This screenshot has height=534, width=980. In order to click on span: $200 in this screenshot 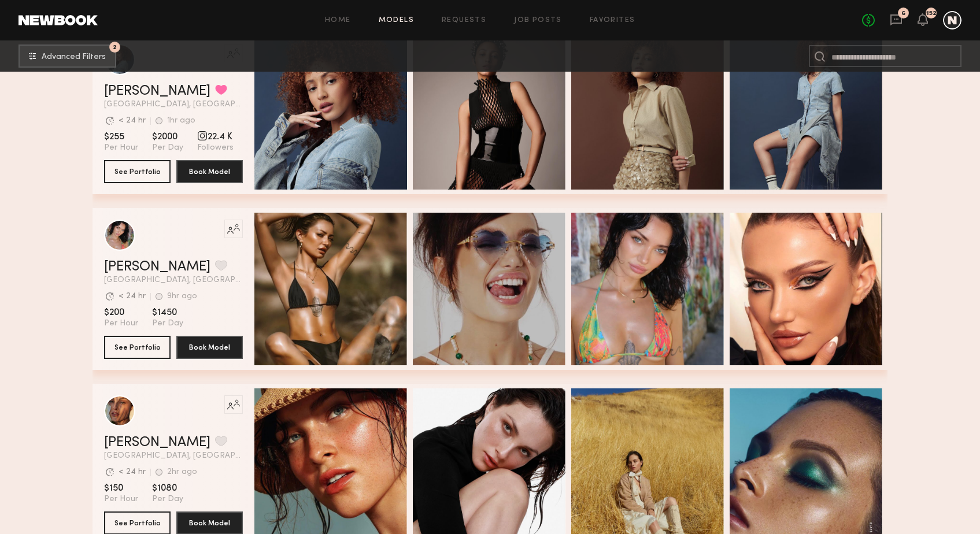, I will do `click(121, 313)`.